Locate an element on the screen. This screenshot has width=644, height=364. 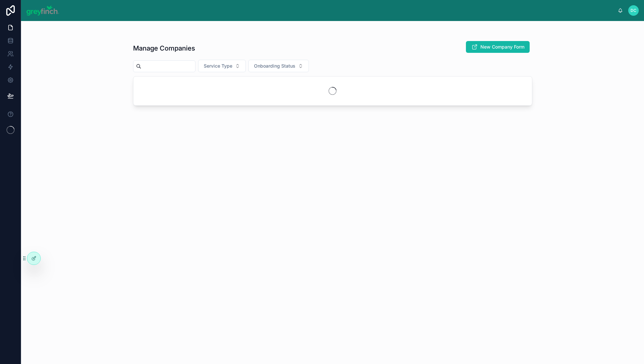
span: New Company Form is located at coordinates (502, 47).